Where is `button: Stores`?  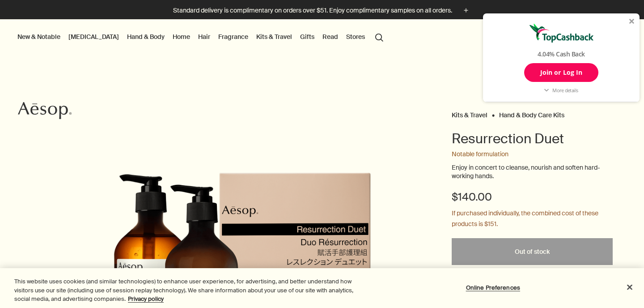
button: Stores is located at coordinates (355, 37).